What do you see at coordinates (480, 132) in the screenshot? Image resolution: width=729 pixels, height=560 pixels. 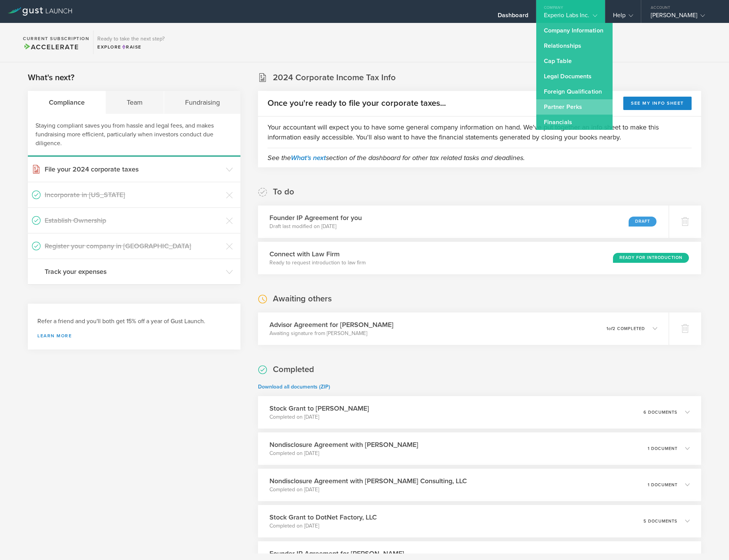 I see `p: Your accountant will expect you to have some general company information on hand. We've put toget...` at bounding box center [480, 132].